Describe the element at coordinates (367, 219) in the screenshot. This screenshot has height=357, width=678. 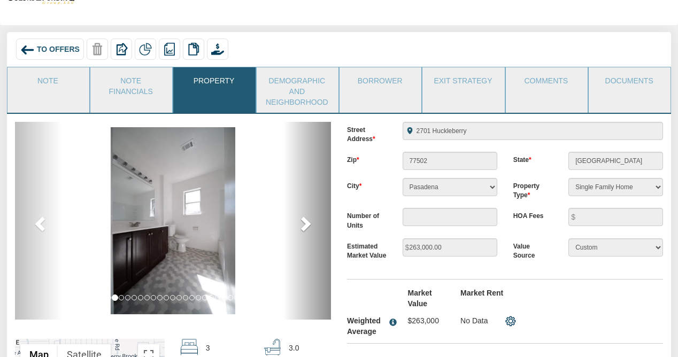
I see `label: Number of Units` at that location.